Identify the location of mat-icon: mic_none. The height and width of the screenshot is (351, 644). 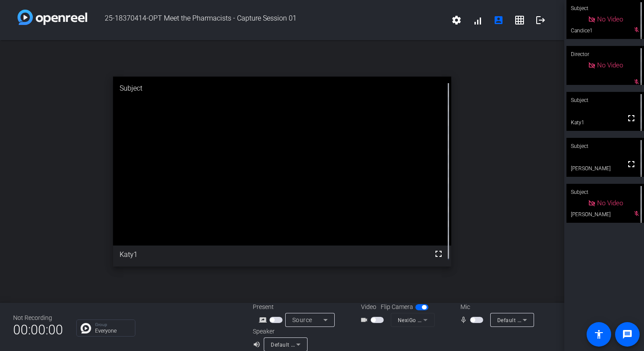
(465, 320).